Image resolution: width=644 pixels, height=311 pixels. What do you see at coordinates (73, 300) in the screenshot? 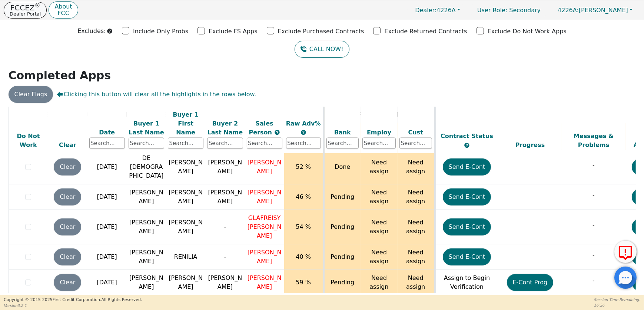
I see `p: Copyright © 2015- 2025 First Credit Corporation.` at bounding box center [73, 300].